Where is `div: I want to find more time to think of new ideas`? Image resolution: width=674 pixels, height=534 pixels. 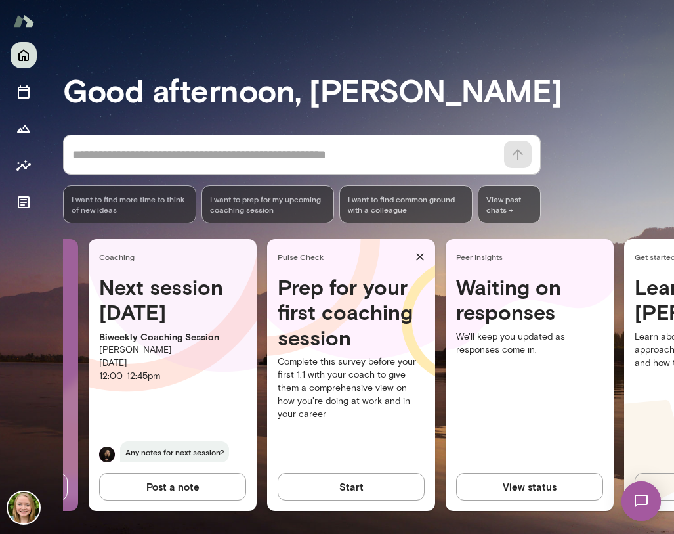
div: I want to find more time to think of new ideas is located at coordinates (129, 204).